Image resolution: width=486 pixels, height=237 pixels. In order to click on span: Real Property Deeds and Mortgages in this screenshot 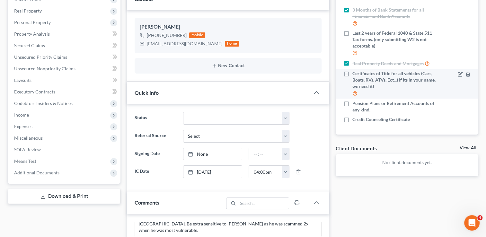, I will do `click(388, 64)`.